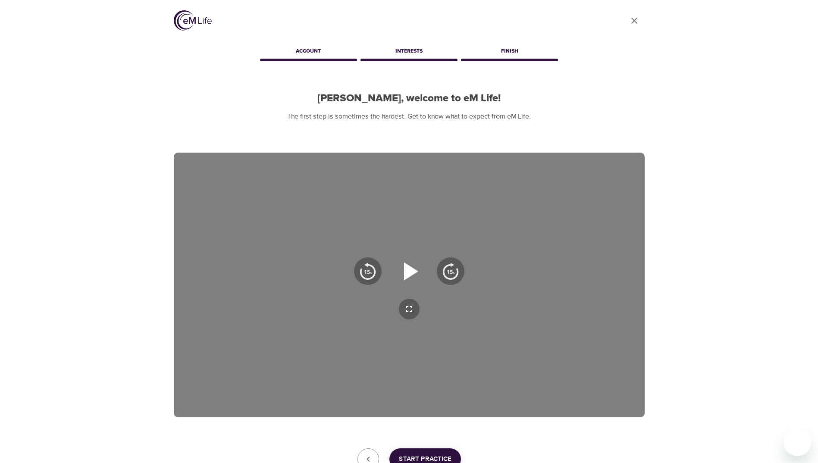  What do you see at coordinates (193, 20) in the screenshot?
I see `img: logo` at bounding box center [193, 20].